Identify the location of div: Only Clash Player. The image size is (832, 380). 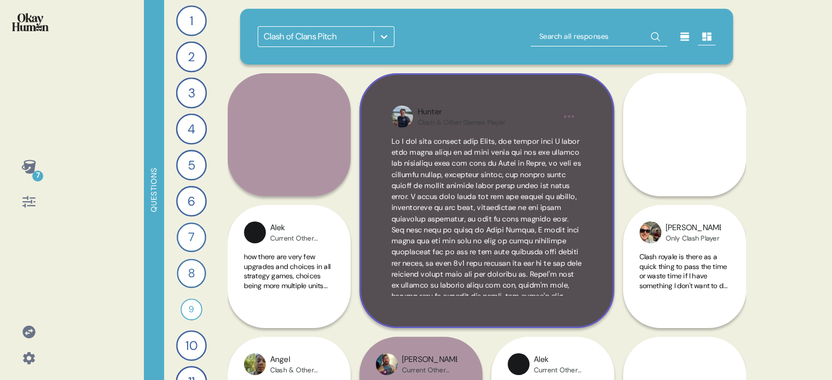
(693, 239).